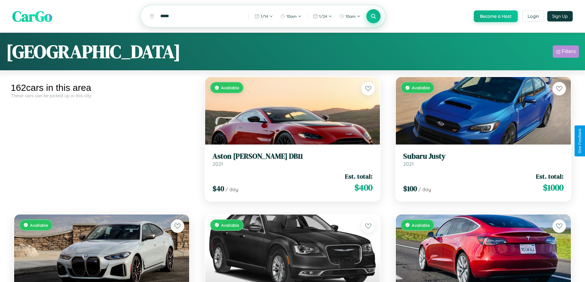  Describe the element at coordinates (264, 16) in the screenshot. I see `button: 1/14` at that location.